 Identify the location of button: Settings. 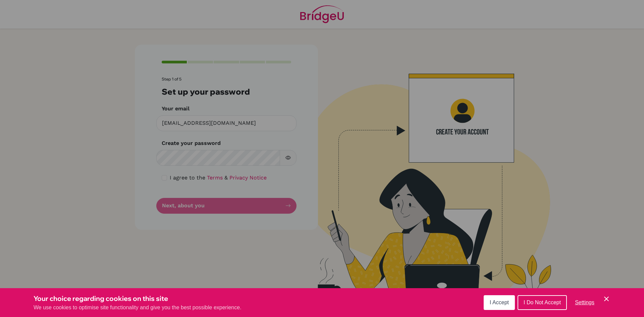
(585, 303).